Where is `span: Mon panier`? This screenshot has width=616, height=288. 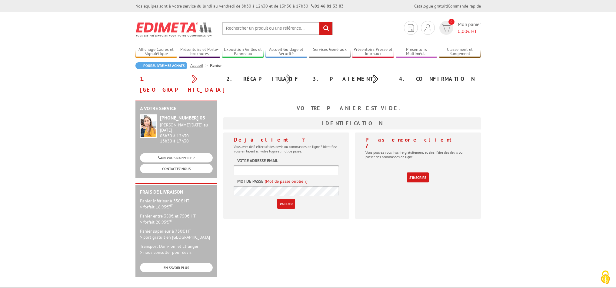
span: Mon panier is located at coordinates (469, 28).